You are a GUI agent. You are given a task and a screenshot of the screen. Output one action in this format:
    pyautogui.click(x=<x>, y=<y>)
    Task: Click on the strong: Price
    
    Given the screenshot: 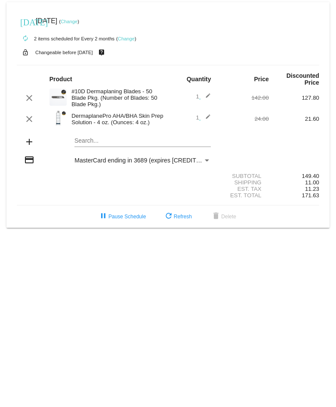 What is the action you would take?
    pyautogui.click(x=262, y=79)
    